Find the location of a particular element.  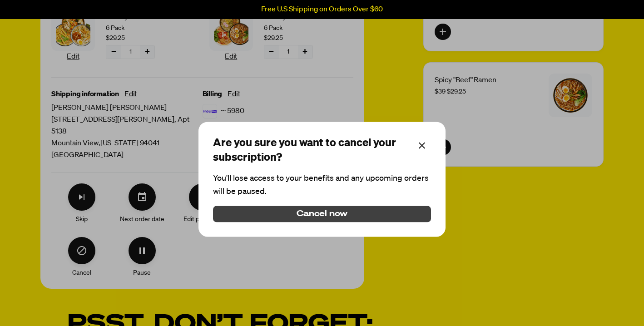

button: Cancel now is located at coordinates (322, 214).